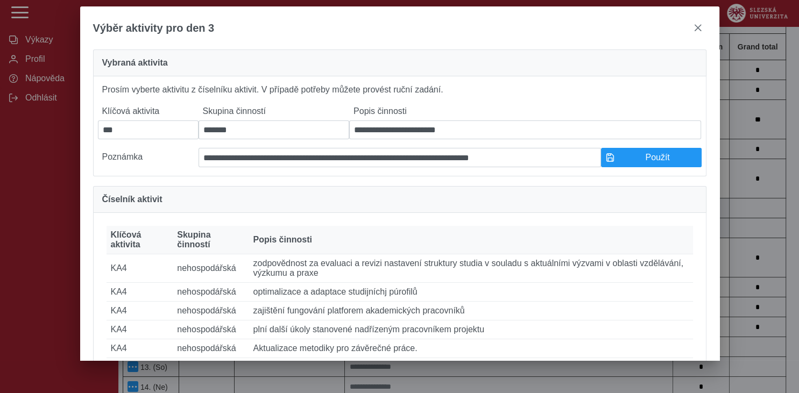 This screenshot has height=393, width=799. Describe the element at coordinates (471, 292) in the screenshot. I see `td: optimalizace a adaptace studijníchj púrofilů` at that location.